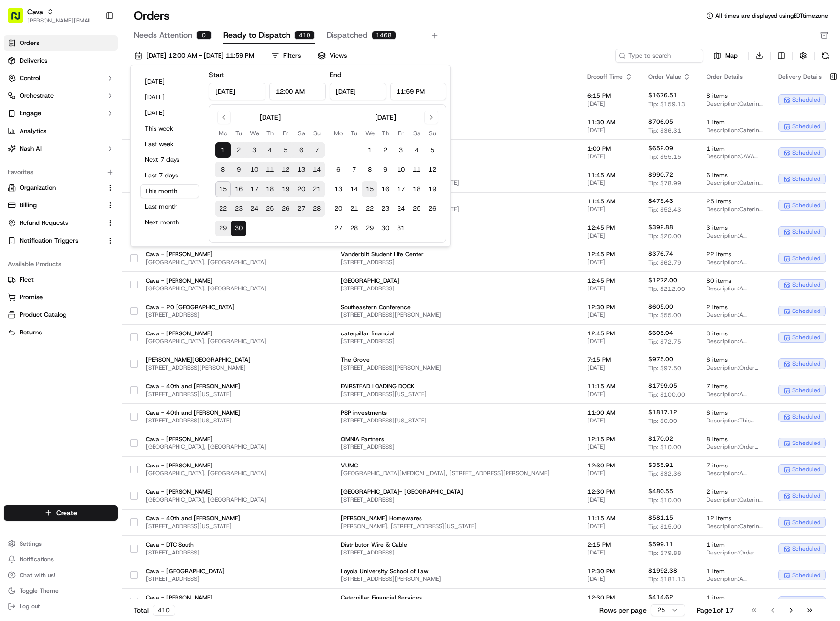 The image size is (840, 621). What do you see at coordinates (61, 513) in the screenshot?
I see `button: Create` at bounding box center [61, 513].